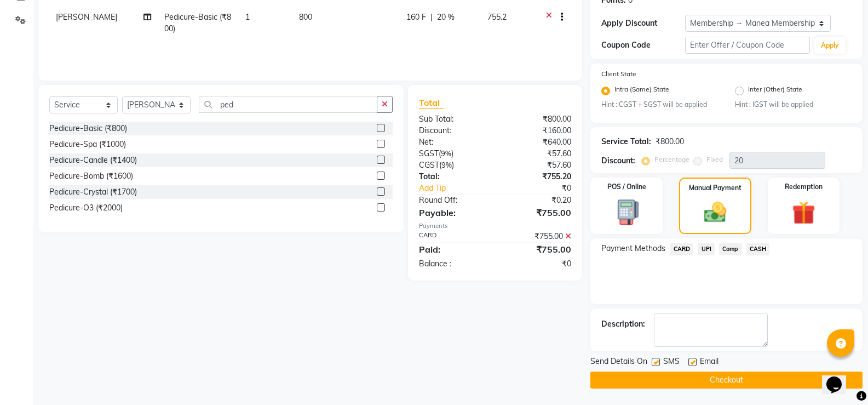  Describe the element at coordinates (452, 200) in the screenshot. I see `div: Round Off:` at that location.